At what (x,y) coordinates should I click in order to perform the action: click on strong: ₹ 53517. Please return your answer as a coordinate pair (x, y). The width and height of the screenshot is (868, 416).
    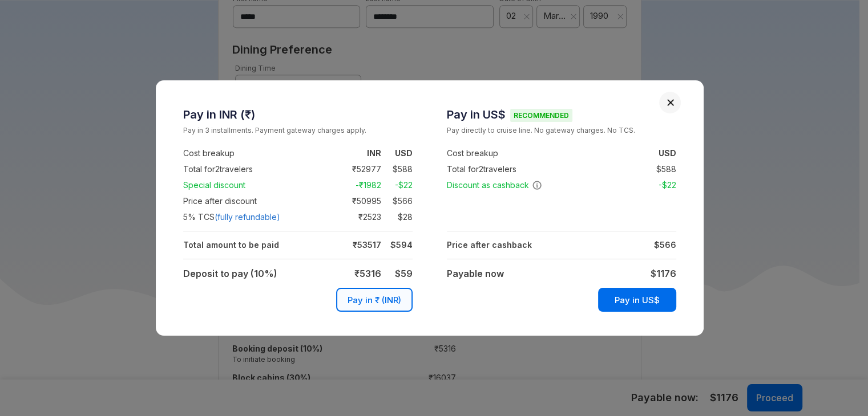
    Looking at the image, I should click on (367, 245).